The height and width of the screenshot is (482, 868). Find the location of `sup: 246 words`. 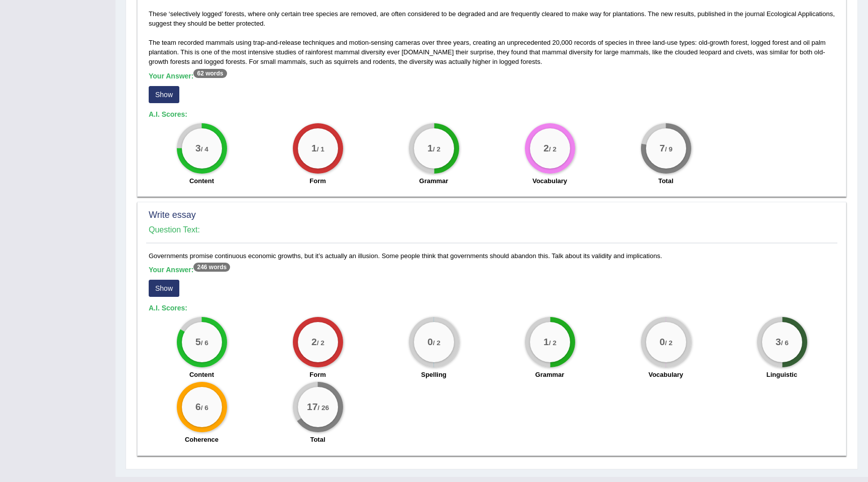

sup: 246 words is located at coordinates (212, 267).